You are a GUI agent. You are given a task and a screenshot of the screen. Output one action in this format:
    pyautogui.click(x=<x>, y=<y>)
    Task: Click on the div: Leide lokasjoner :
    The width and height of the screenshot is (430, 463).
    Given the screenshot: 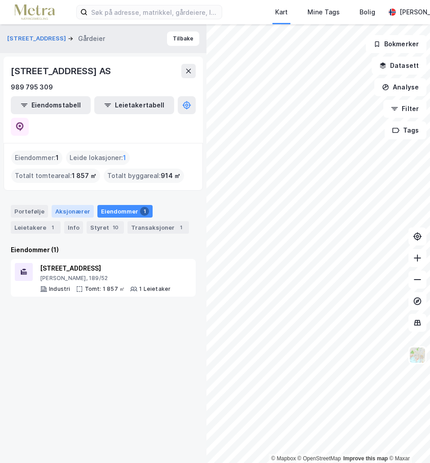 What is the action you would take?
    pyautogui.click(x=98, y=158)
    